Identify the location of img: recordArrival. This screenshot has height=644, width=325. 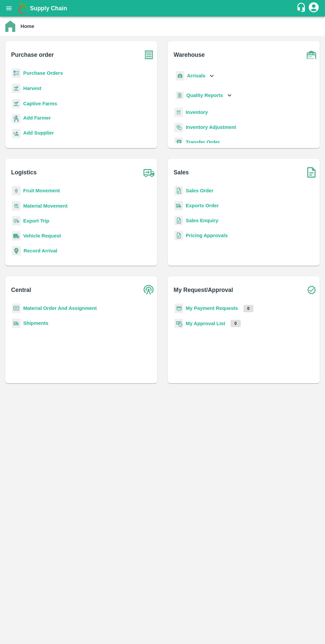
(16, 251).